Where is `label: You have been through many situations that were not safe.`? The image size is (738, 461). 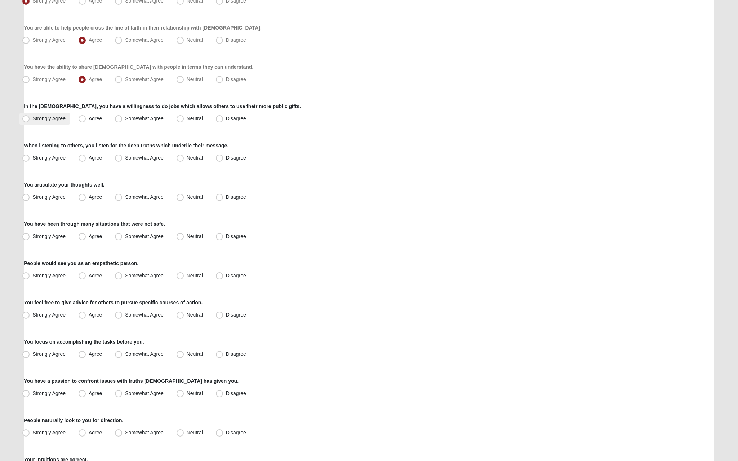
label: You have been through many situations that were not safe. is located at coordinates (94, 224).